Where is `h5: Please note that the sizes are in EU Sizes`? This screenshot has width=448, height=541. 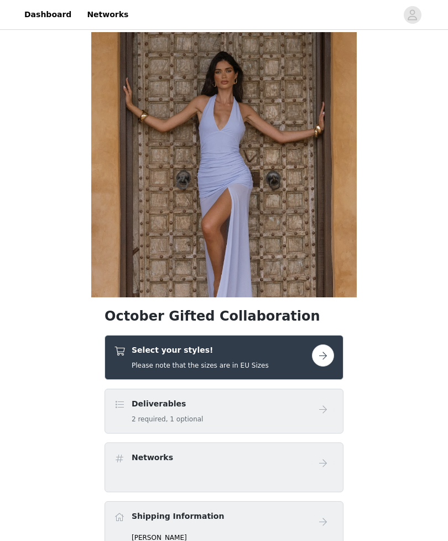
h5: Please note that the sizes are in EU Sizes is located at coordinates (200, 365).